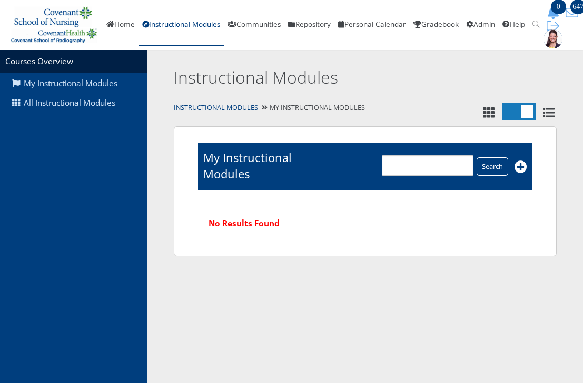 The height and width of the screenshot is (383, 583). Describe the element at coordinates (553, 12) in the screenshot. I see `a: 0` at that location.